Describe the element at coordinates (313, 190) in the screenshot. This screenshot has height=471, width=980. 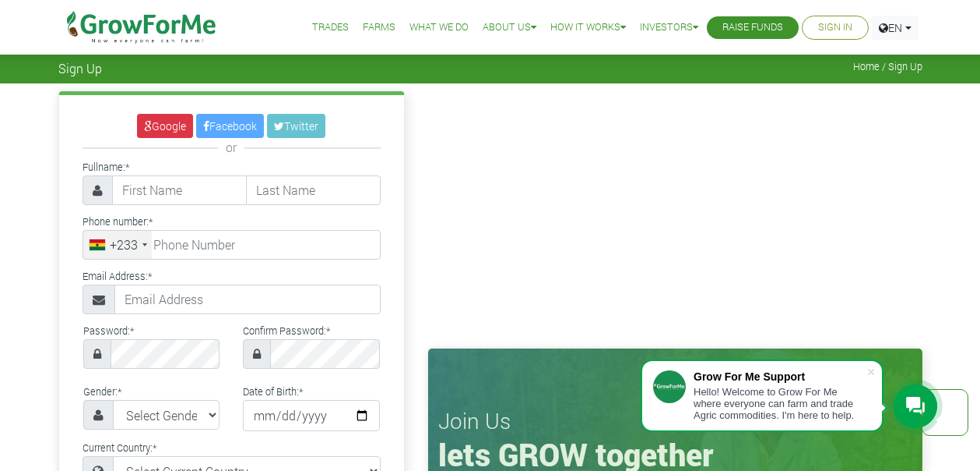
I see `input: Last Name` at that location.